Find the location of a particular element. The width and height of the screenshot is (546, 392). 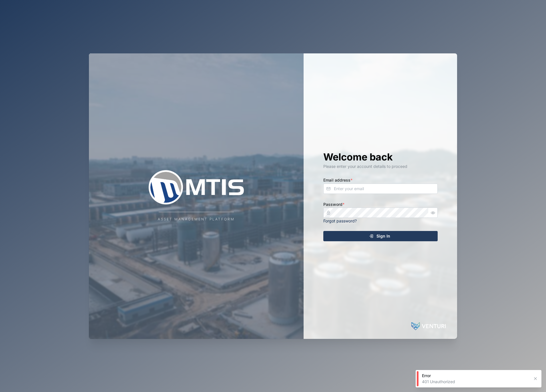

label: Password is located at coordinates (334, 205).